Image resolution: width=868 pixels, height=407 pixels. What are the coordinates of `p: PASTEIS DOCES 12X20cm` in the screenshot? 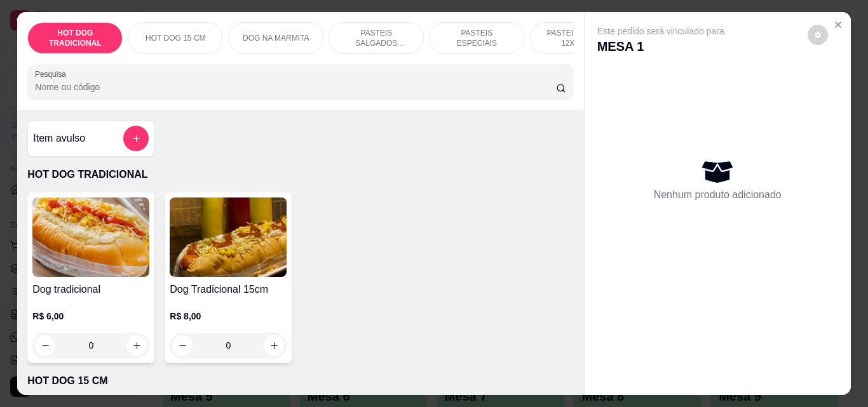 It's located at (577, 38).